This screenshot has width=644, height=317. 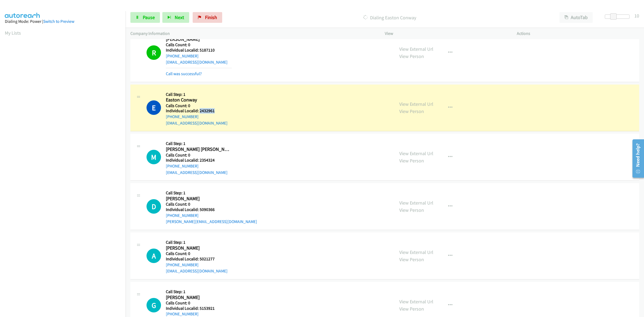 What do you see at coordinates (211, 17) in the screenshot?
I see `span: Finish` at bounding box center [211, 17].